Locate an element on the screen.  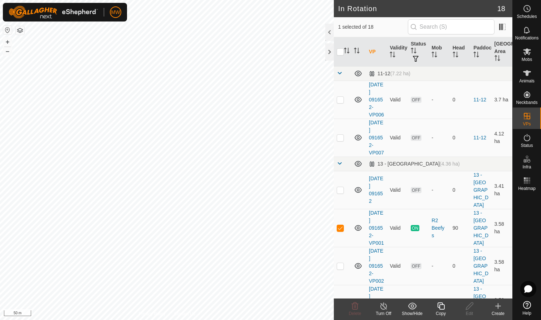
span: 1 selected of 18 is located at coordinates (373, 27).